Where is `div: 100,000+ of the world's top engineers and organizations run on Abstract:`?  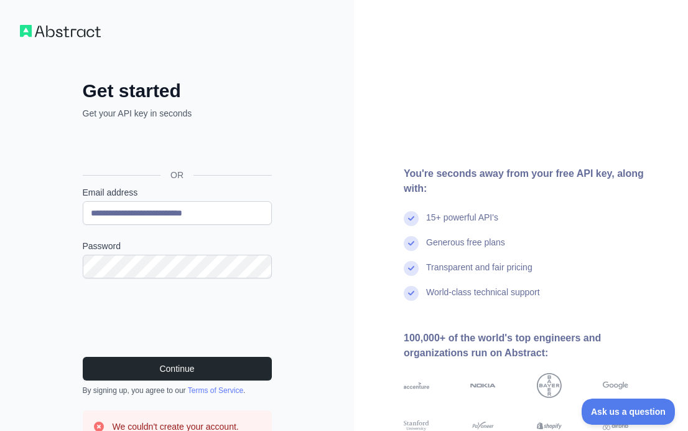 div: 100,000+ of the world's top engineers and organizations run on Abstract: is located at coordinates (536, 345).